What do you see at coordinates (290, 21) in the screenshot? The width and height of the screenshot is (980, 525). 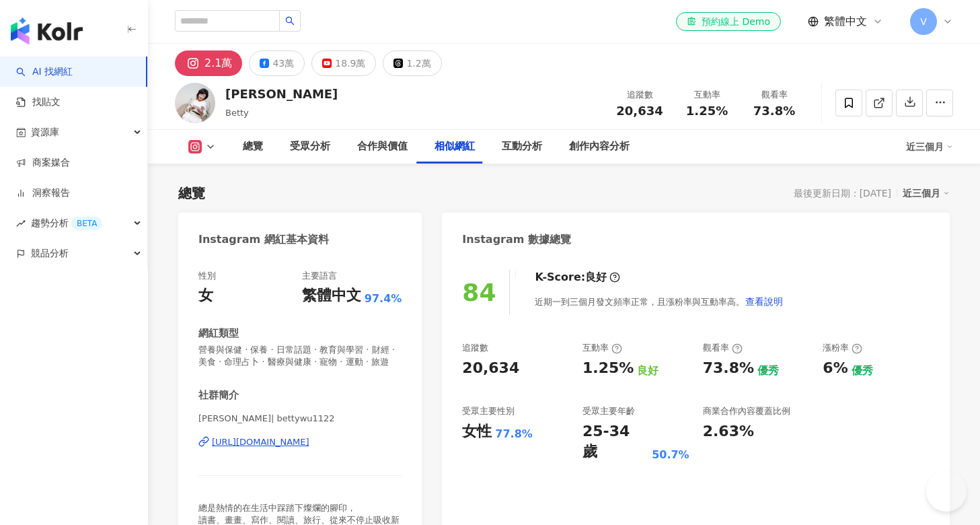 I see `span: search` at bounding box center [290, 21].